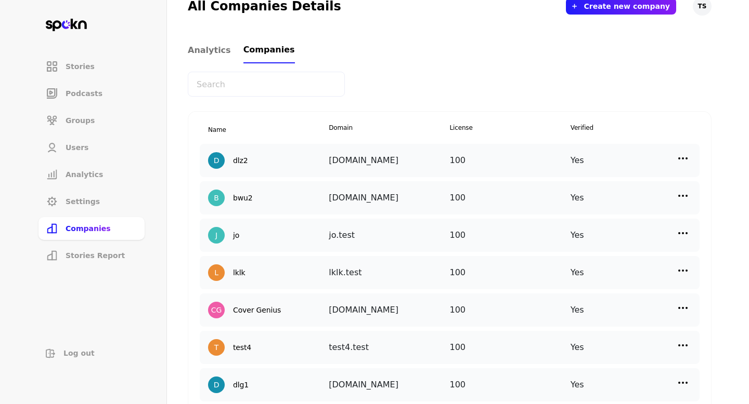 This screenshot has width=749, height=404. What do you see at coordinates (389, 235) in the screenshot?
I see `div: jo.test` at bounding box center [389, 235].